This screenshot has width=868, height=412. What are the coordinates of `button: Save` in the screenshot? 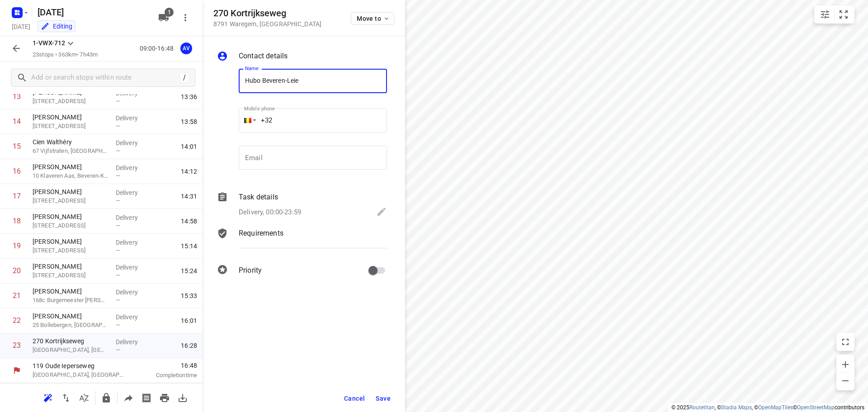 It's located at (383, 399).